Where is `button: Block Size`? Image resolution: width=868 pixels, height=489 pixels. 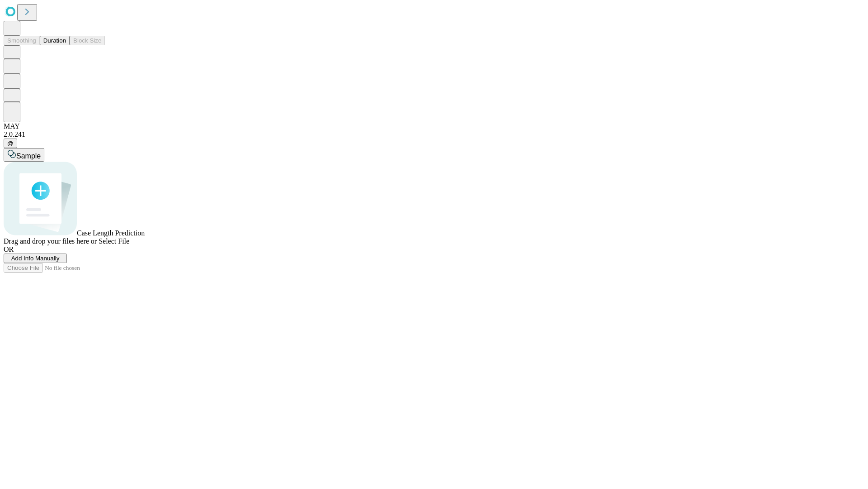 button: Block Size is located at coordinates (87, 41).